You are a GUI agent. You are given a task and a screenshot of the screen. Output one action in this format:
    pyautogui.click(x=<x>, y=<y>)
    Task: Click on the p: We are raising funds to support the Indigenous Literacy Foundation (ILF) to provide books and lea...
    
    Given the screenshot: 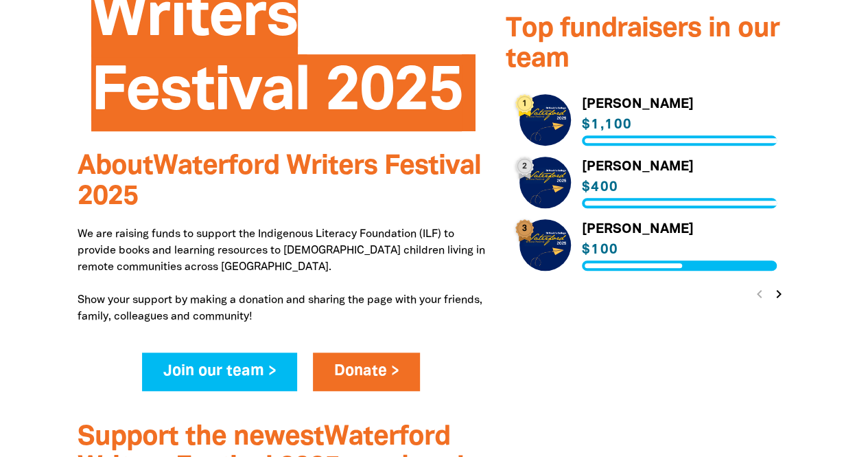 What is the action you would take?
    pyautogui.click(x=281, y=275)
    